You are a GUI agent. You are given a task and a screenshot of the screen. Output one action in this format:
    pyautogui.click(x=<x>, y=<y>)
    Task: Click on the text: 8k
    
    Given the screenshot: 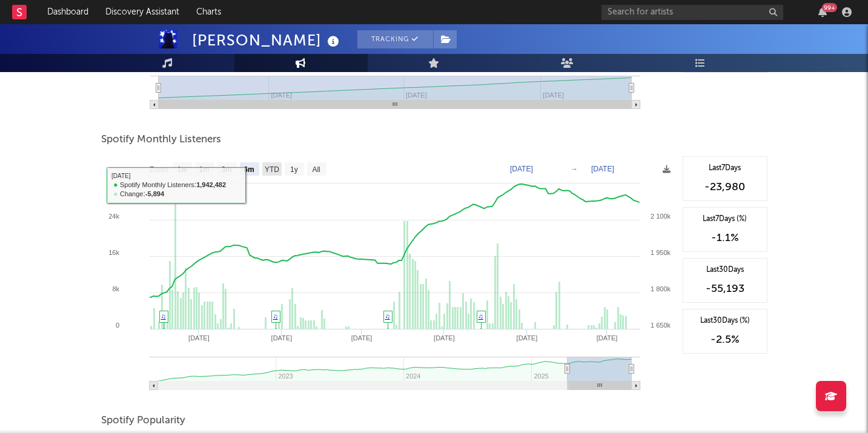 What is the action you would take?
    pyautogui.click(x=116, y=289)
    